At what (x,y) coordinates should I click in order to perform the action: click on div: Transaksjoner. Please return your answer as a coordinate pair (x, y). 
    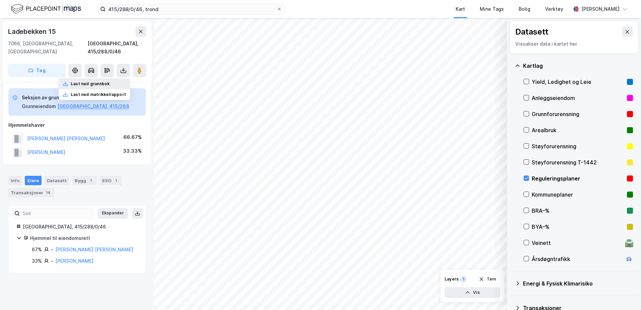
    Looking at the image, I should click on (31, 192).